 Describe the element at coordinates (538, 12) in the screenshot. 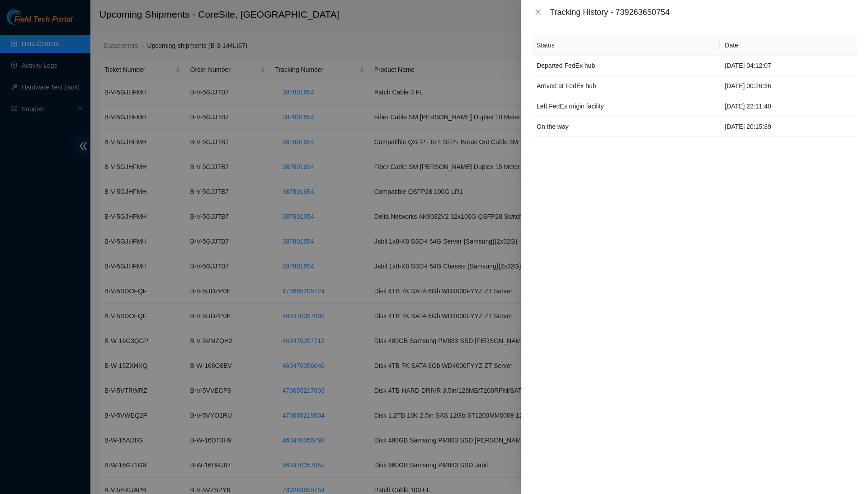

I see `button: Close` at that location.